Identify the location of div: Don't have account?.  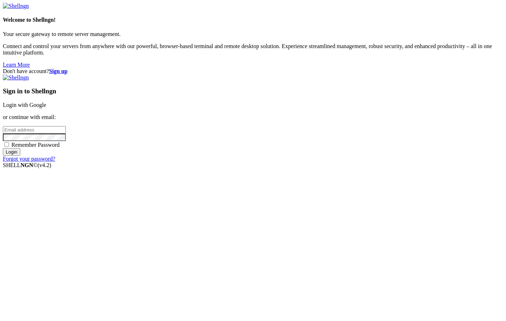
(253, 71).